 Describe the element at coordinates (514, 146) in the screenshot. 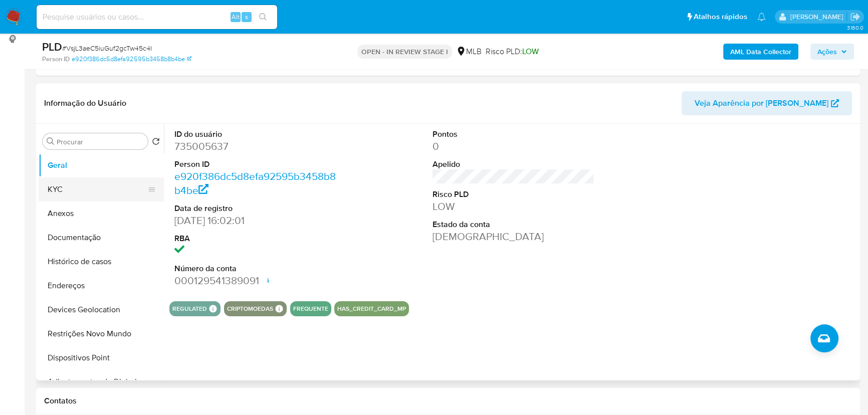

I see `dd: 0` at that location.